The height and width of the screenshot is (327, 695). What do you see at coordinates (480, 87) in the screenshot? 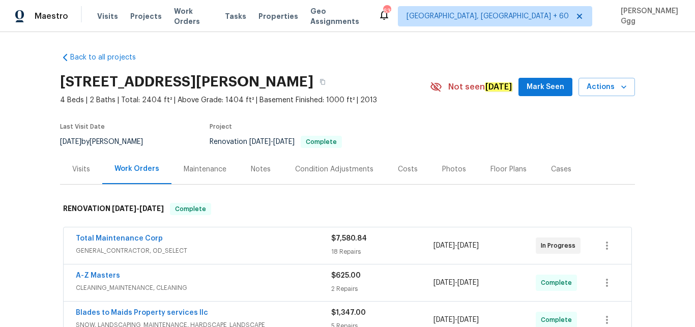
I see `span: Not seen` at bounding box center [480, 87].